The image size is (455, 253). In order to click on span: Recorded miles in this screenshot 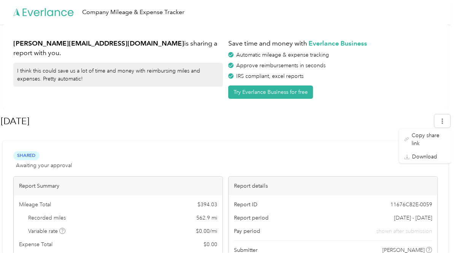, I will do `click(47, 218)`.